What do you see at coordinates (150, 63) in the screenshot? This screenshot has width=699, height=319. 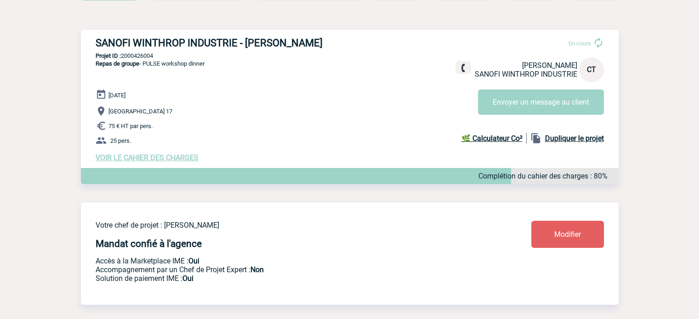 I see `span: - PULSE workshop dinner` at bounding box center [150, 63].